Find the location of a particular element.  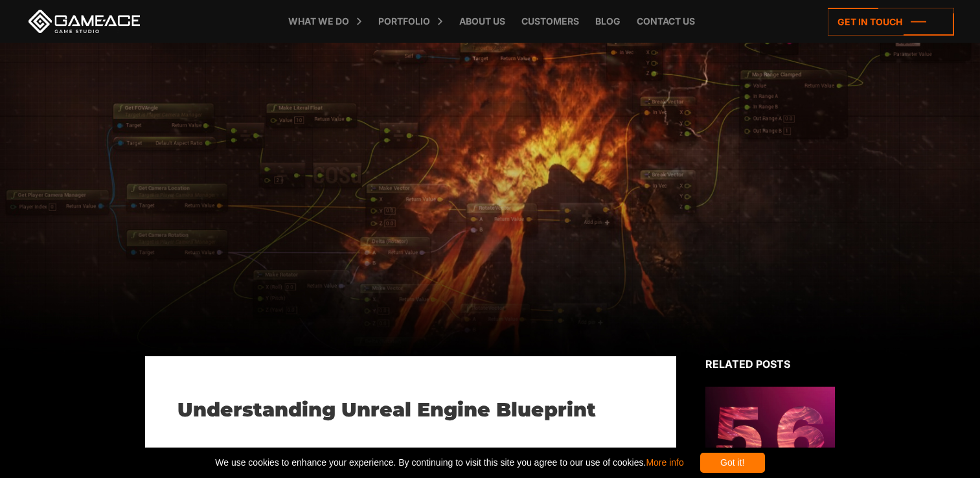

h1: Understanding Unreal Engine Blueprint is located at coordinates (411, 410).